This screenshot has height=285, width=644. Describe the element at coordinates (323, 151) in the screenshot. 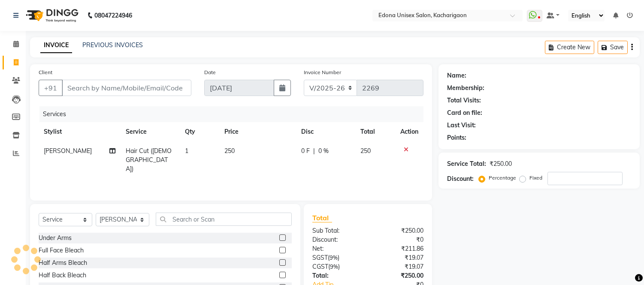

I see `span: 0 %` at that location.